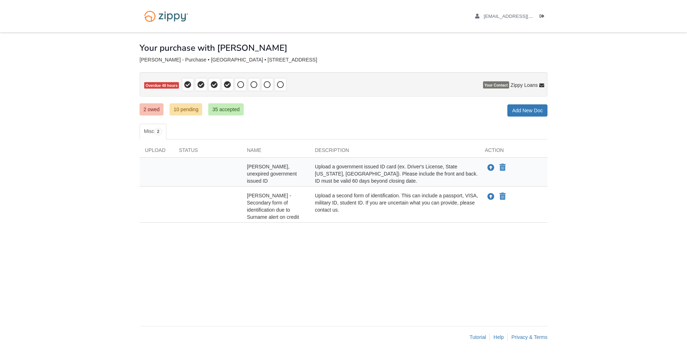  I want to click on a: edit profile, so click(520, 17).